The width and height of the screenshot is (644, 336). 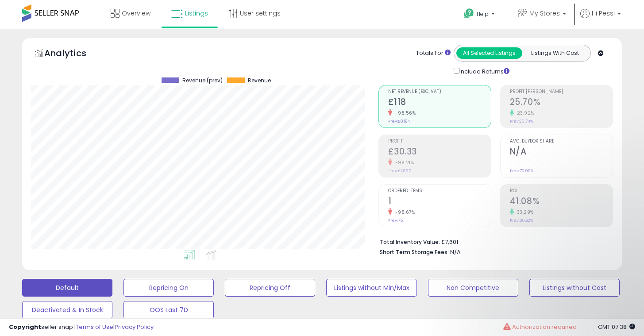 I want to click on small: Prev: £8,184, so click(x=399, y=121).